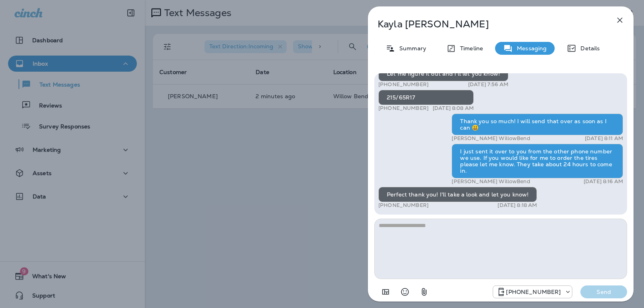  Describe the element at coordinates (470, 49) in the screenshot. I see `p: Timeline` at that location.